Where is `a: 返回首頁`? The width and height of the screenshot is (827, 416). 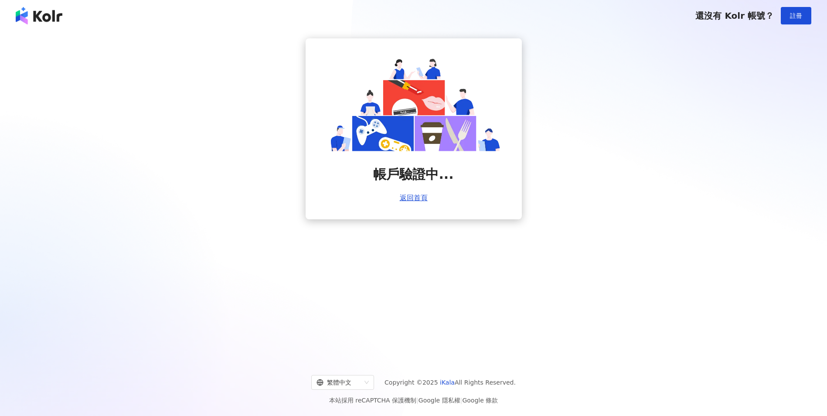
a: 返回首頁 is located at coordinates (414, 198).